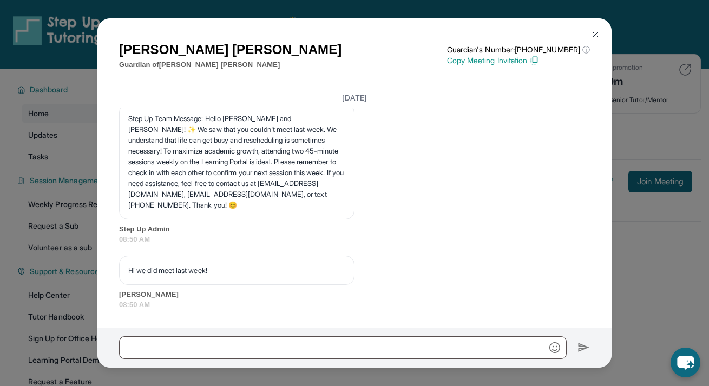 This screenshot has width=709, height=386. I want to click on img: Emoji, so click(555, 348).